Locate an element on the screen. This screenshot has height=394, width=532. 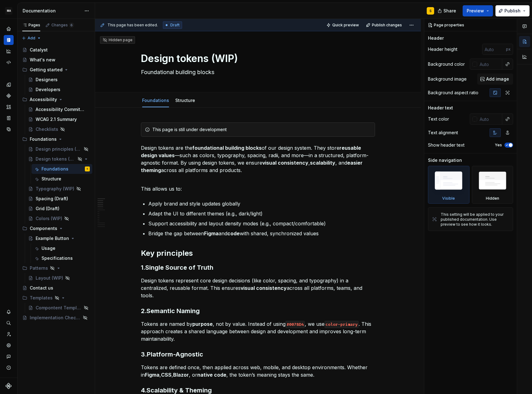
p: This allows us to: is located at coordinates (258, 189).